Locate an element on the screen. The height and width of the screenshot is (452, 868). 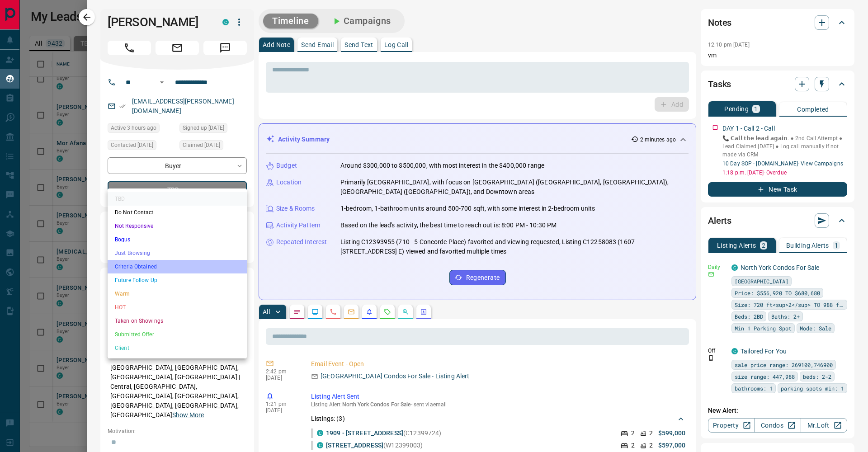
li: Future Follow Up is located at coordinates (177, 280).